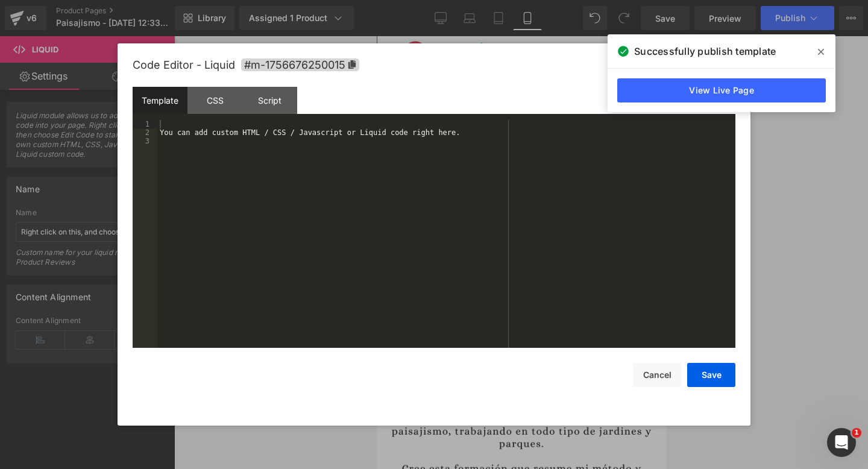 The height and width of the screenshot is (469, 868). I want to click on div: CSS, so click(214, 100).